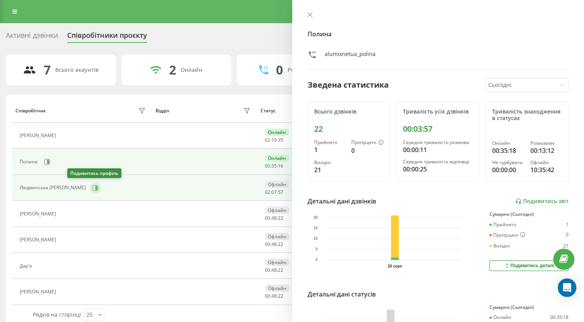  What do you see at coordinates (349, 129) in the screenshot?
I see `div: 22` at bounding box center [349, 129].